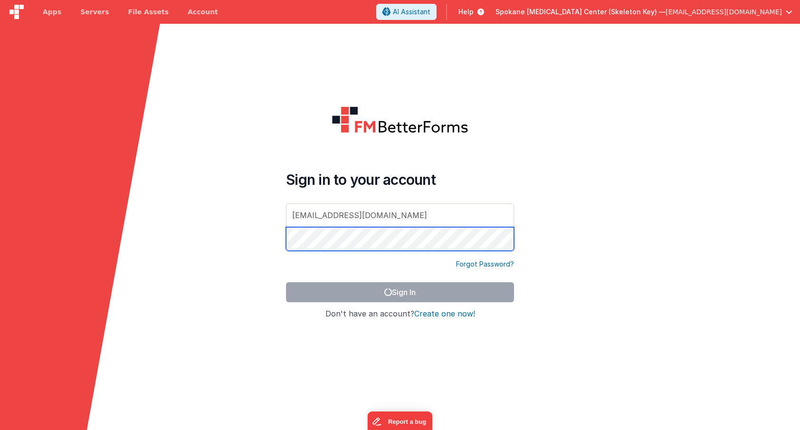 This screenshot has height=430, width=800. What do you see at coordinates (400, 215) in the screenshot?
I see `input: Email Address` at bounding box center [400, 215].